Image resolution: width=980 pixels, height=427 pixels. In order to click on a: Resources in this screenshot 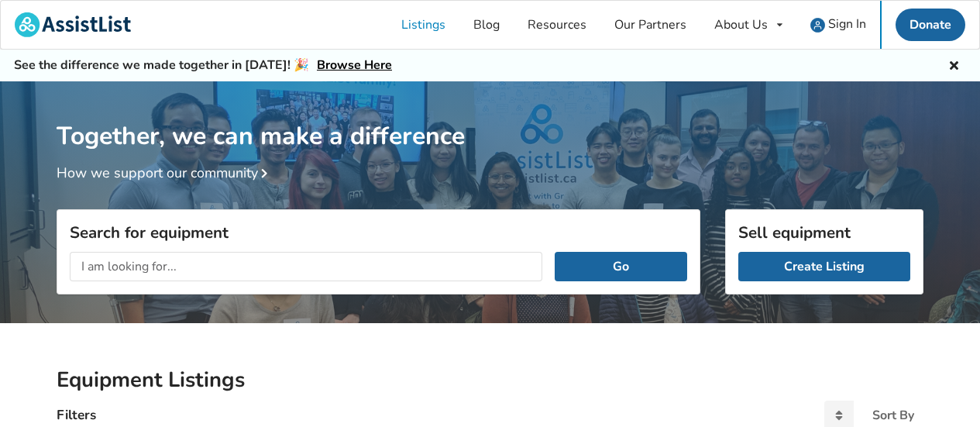, I will do `click(557, 25)`.